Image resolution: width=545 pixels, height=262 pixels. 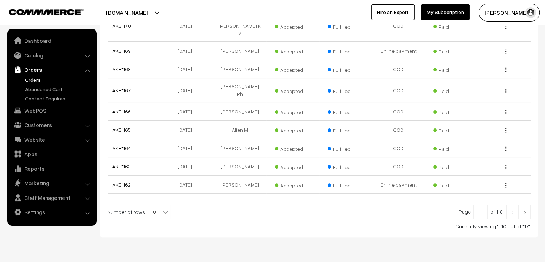 I want to click on a: #KB1168, so click(x=122, y=69).